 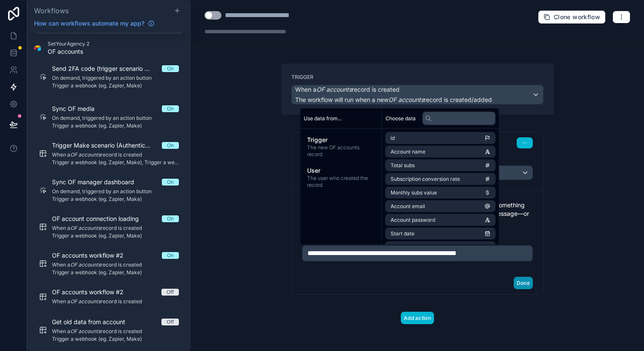 I want to click on span: Clone workflow, so click(x=577, y=17).